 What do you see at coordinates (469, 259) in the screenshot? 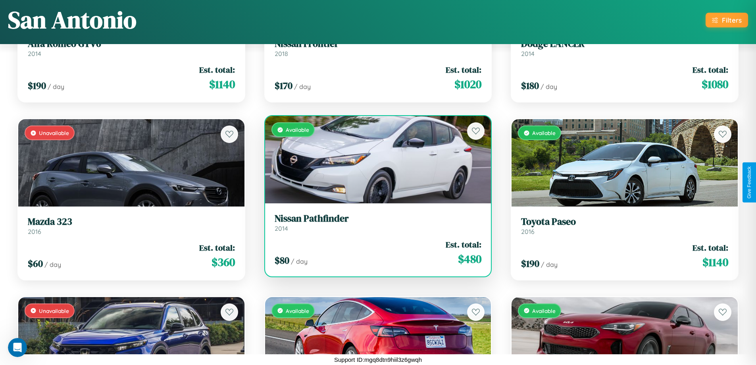
I see `span: $ 480` at bounding box center [469, 259].